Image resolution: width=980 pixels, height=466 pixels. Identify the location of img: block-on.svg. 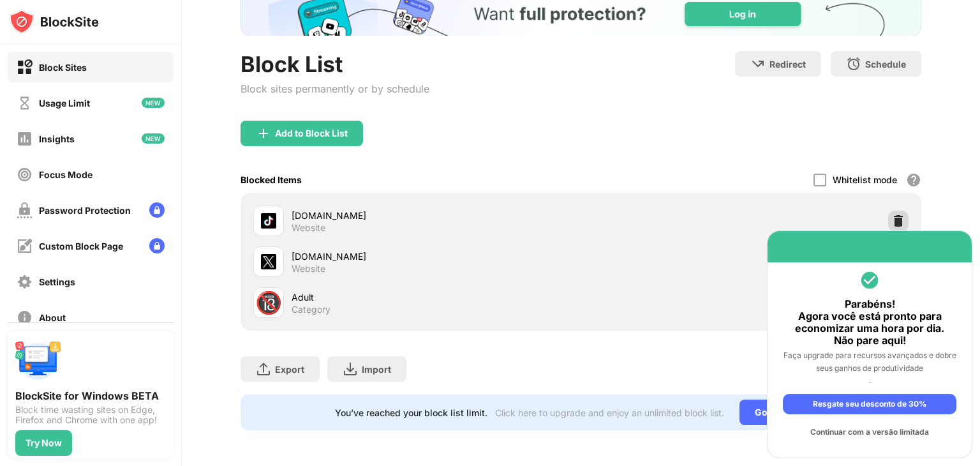
(25, 67).